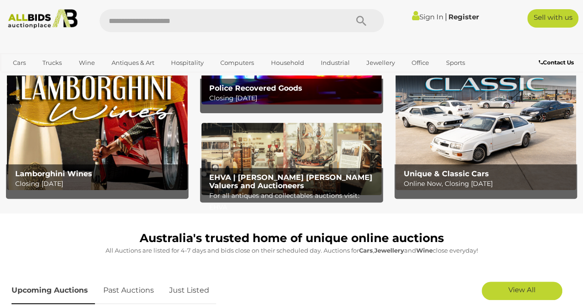 The image size is (583, 306). Describe the element at coordinates (556, 62) in the screenshot. I see `b: Contact Us` at that location.